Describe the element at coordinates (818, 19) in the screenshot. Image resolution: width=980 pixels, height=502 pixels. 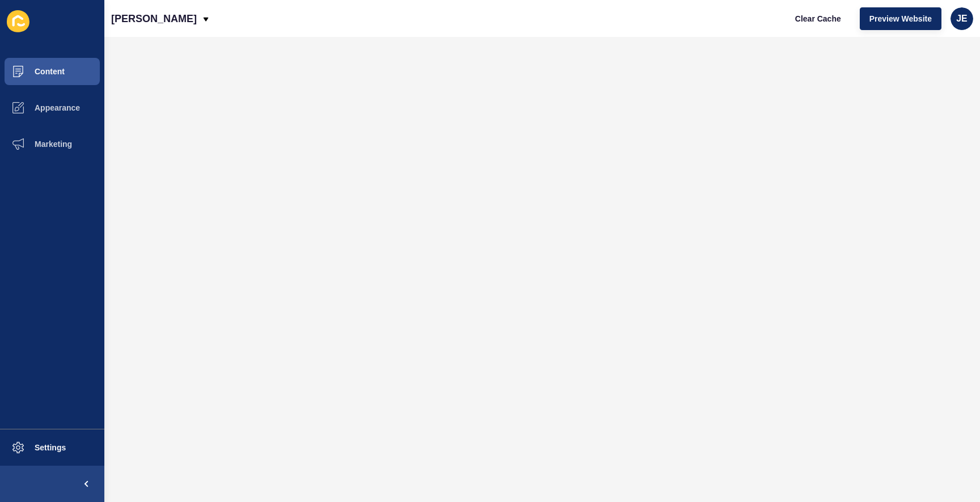
I see `button: Clear Cache` at that location.